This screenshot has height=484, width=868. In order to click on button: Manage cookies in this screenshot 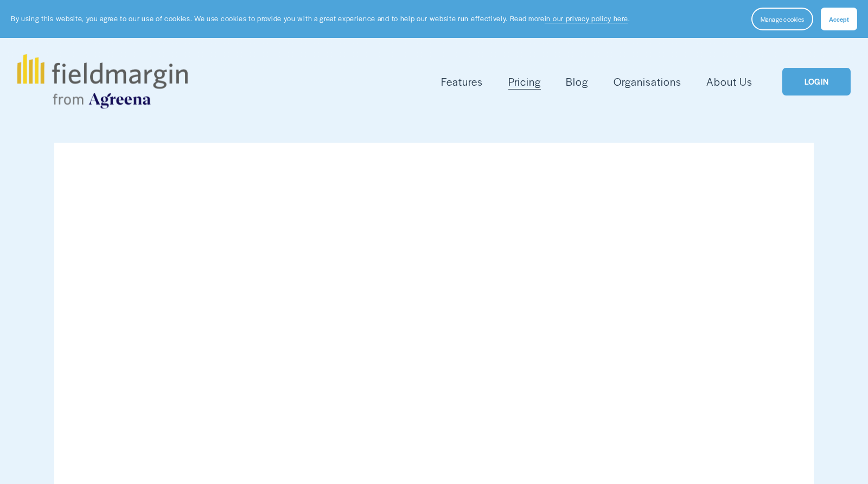, I will do `click(782, 19)`.